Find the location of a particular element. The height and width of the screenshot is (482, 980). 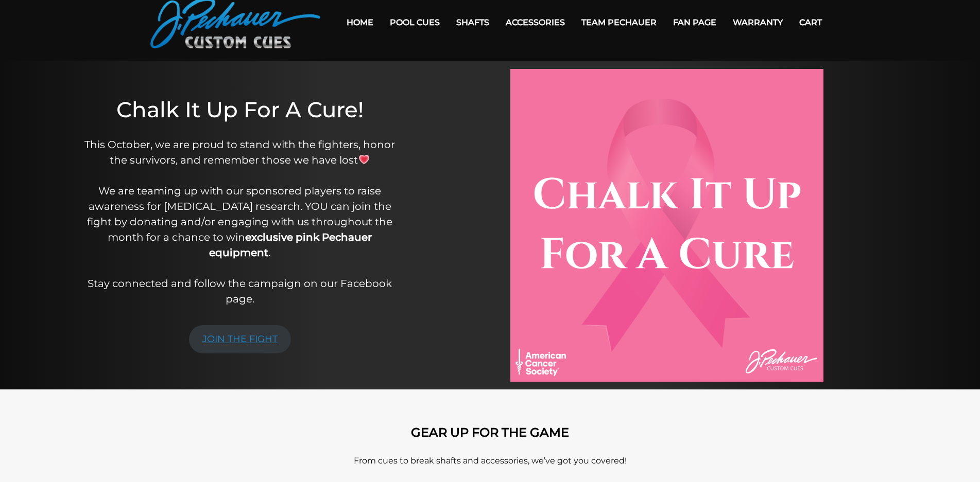

a: Accessories is located at coordinates (535, 22).